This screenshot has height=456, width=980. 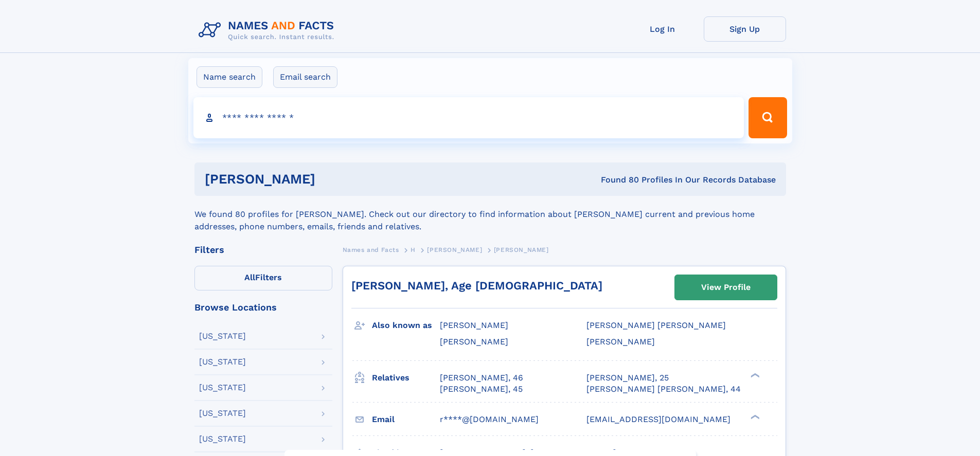 I want to click on div: View Profile, so click(x=725, y=287).